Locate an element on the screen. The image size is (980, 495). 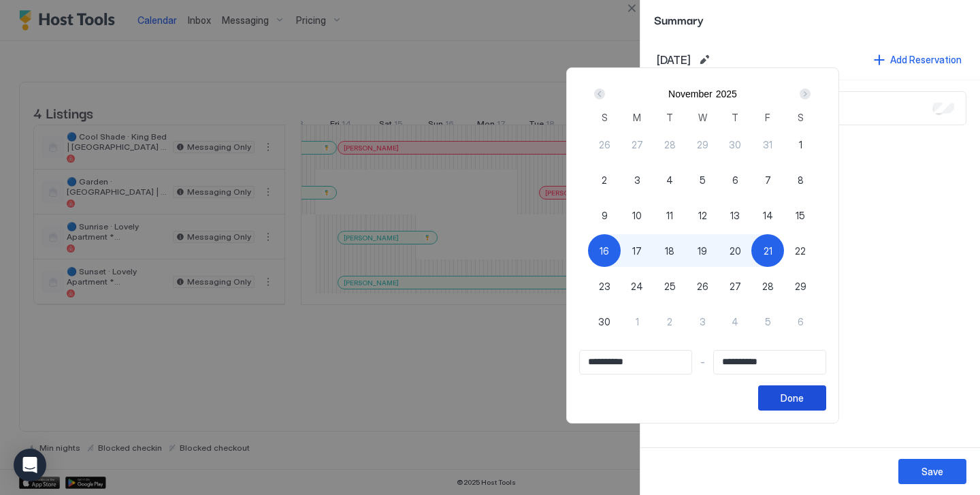
button: November is located at coordinates (690, 94).